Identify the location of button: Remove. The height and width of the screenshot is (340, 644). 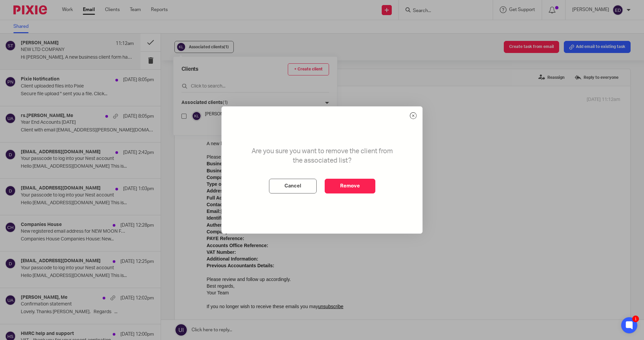
(350, 186).